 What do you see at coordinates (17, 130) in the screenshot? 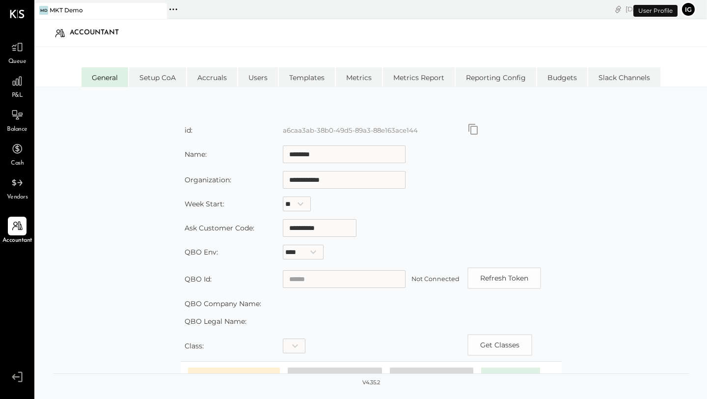
I see `span: Balance` at bounding box center [17, 130].